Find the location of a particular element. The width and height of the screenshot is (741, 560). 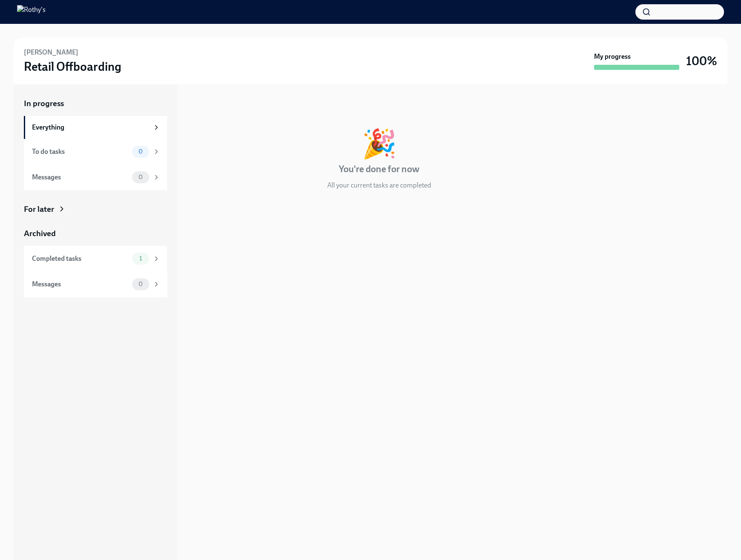

div: To do tasks is located at coordinates (80, 152).